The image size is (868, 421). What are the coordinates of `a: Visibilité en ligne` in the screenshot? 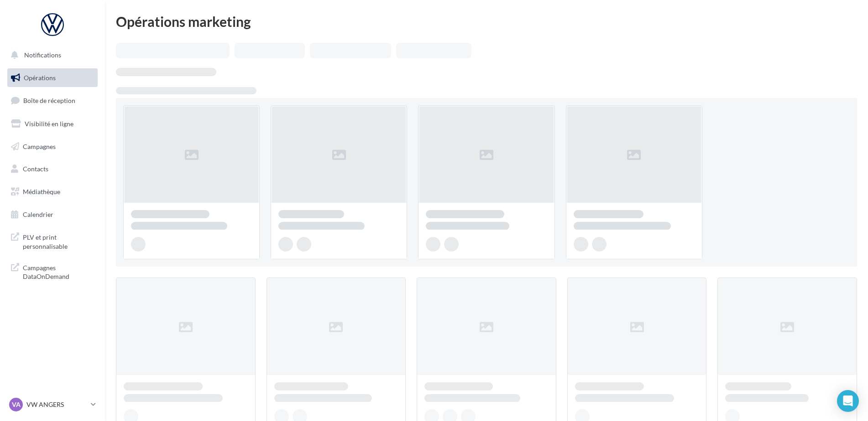 It's located at (52, 124).